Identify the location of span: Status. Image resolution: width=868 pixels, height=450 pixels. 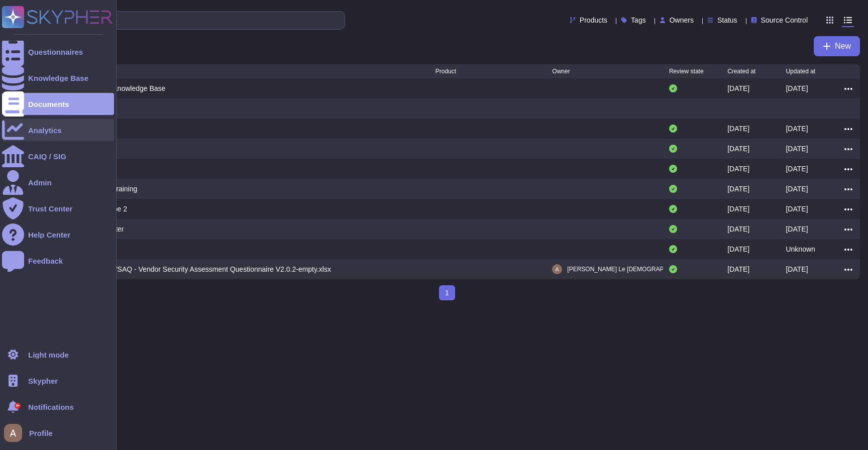
(728, 20).